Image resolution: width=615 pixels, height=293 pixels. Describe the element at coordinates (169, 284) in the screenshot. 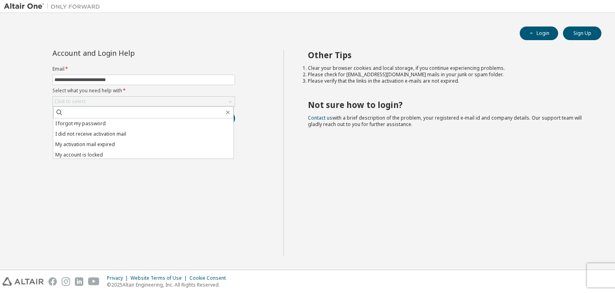

I see `p: © 2025 Altair Engineering, Inc. All Rights Reserved.` at that location.